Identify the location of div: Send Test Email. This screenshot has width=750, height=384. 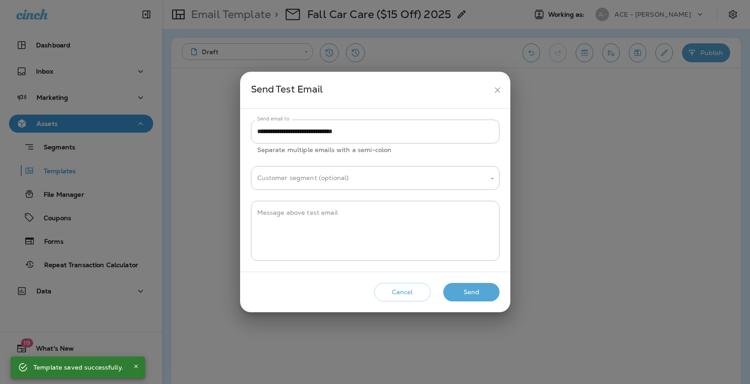
(370, 90).